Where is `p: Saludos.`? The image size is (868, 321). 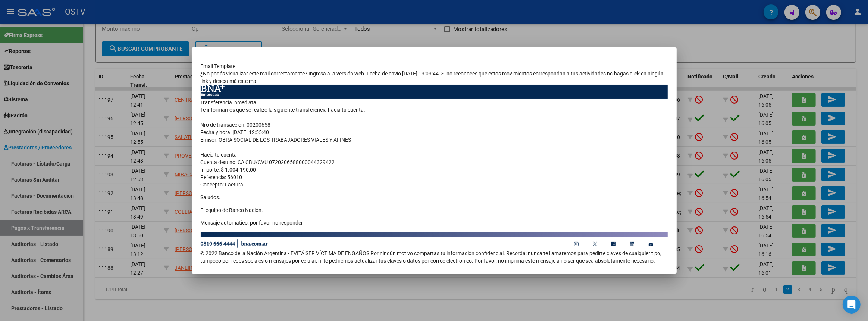
p: Saludos. is located at coordinates (434, 197).